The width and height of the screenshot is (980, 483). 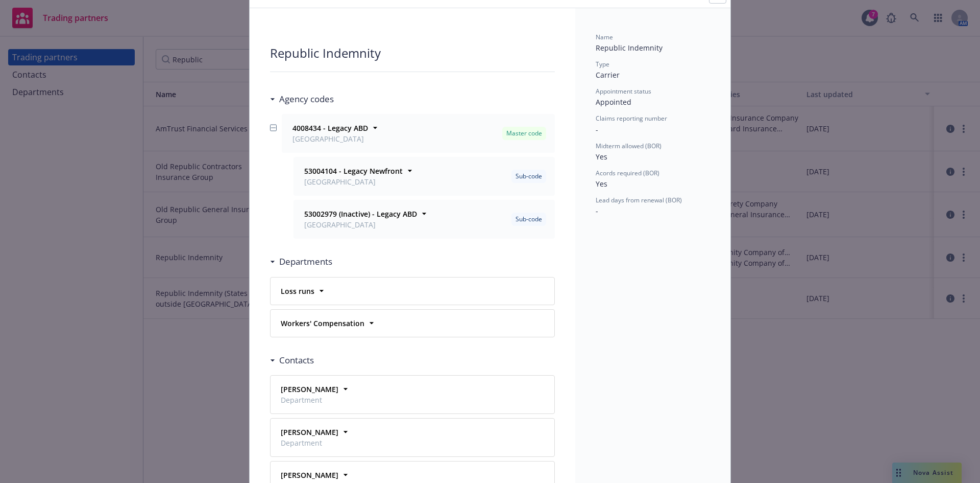 I want to click on span: Republic Indemnity, so click(x=629, y=48).